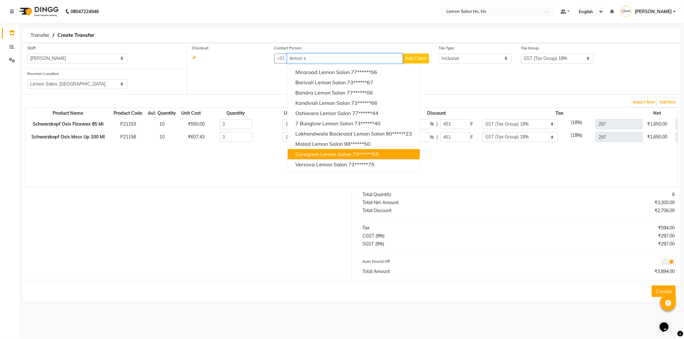 The image size is (684, 339). What do you see at coordinates (68, 113) in the screenshot?
I see `th: Product Name` at bounding box center [68, 113].